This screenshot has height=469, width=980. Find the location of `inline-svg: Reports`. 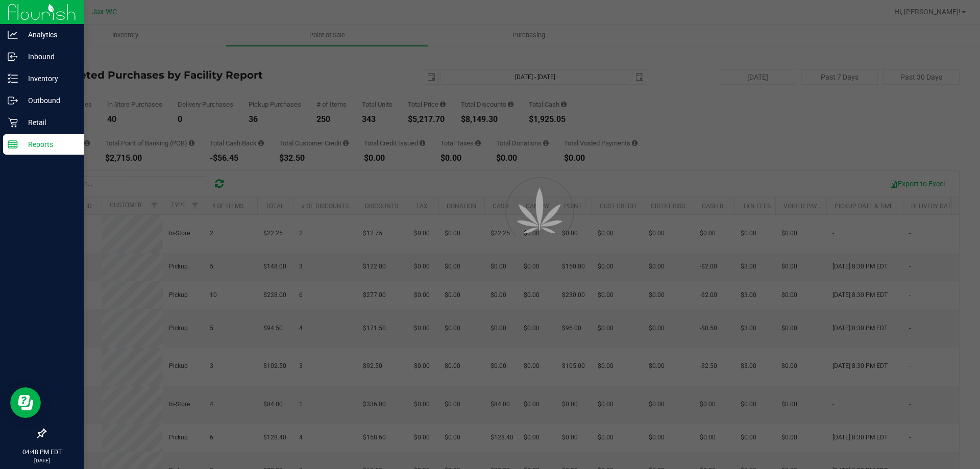

inline-svg: Reports is located at coordinates (13, 144).